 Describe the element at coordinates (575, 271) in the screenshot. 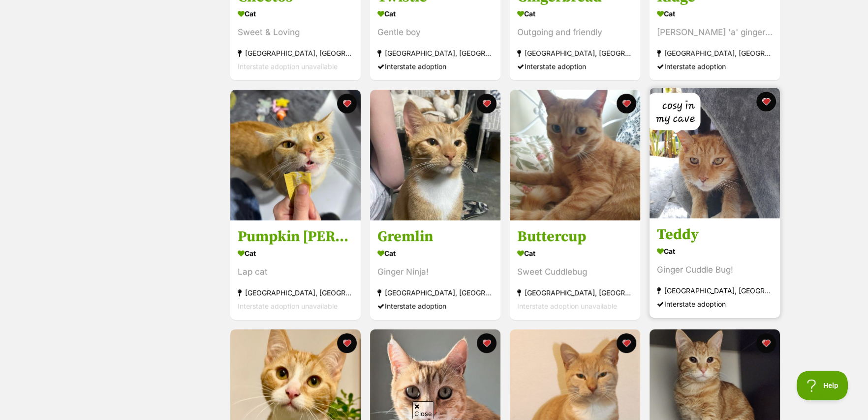

I see `div: Sweet Cuddlebug` at that location.